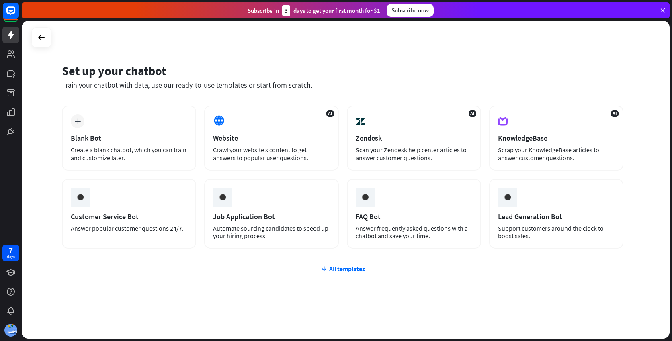 This screenshot has width=672, height=341. I want to click on div: 7, so click(11, 250).